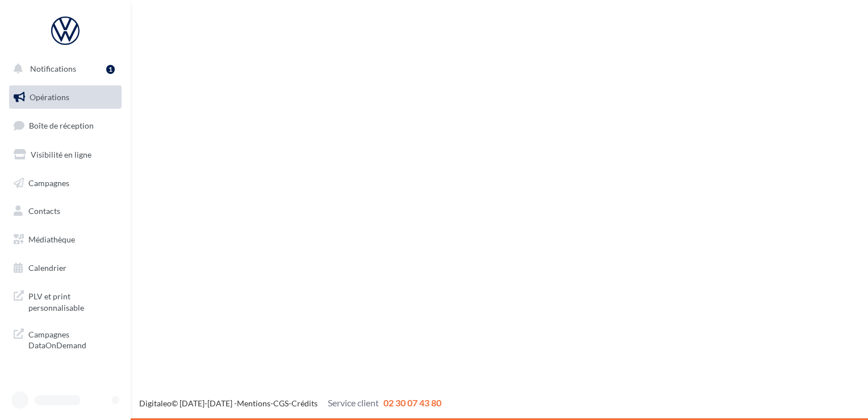 The width and height of the screenshot is (868, 420). What do you see at coordinates (53, 69) in the screenshot?
I see `span: Notifications` at bounding box center [53, 69].